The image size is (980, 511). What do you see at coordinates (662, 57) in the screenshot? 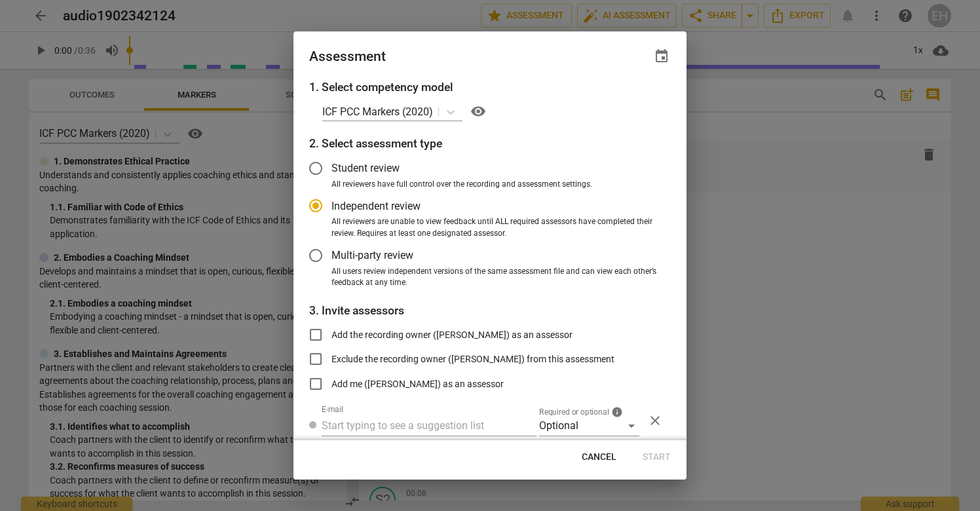
I see `button: Due date` at bounding box center [662, 57].